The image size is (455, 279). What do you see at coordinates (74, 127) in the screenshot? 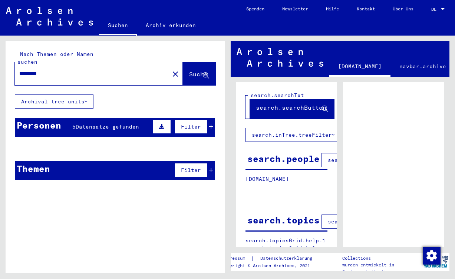
I see `span: 5` at bounding box center [74, 127].